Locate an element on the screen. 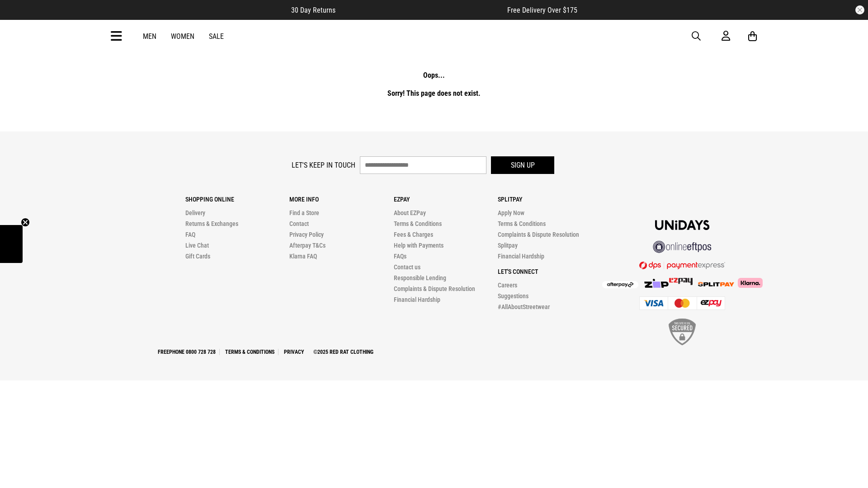  img: online eftpos is located at coordinates (682, 247).